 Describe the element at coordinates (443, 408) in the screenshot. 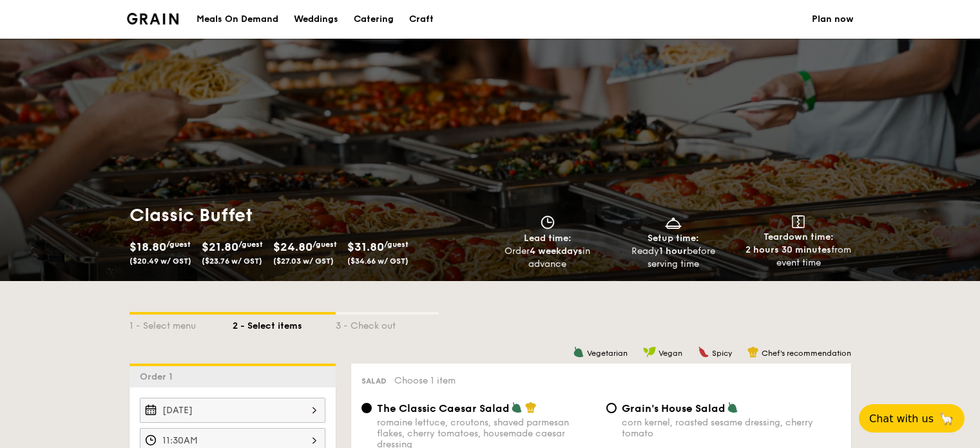

I see `span: The Classic Caesar Salad` at that location.